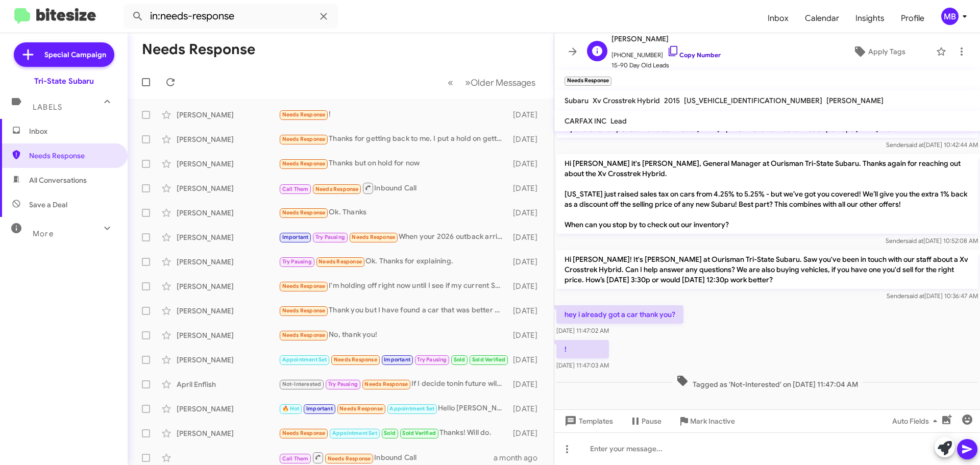  I want to click on div: April Enflish, so click(227, 384).